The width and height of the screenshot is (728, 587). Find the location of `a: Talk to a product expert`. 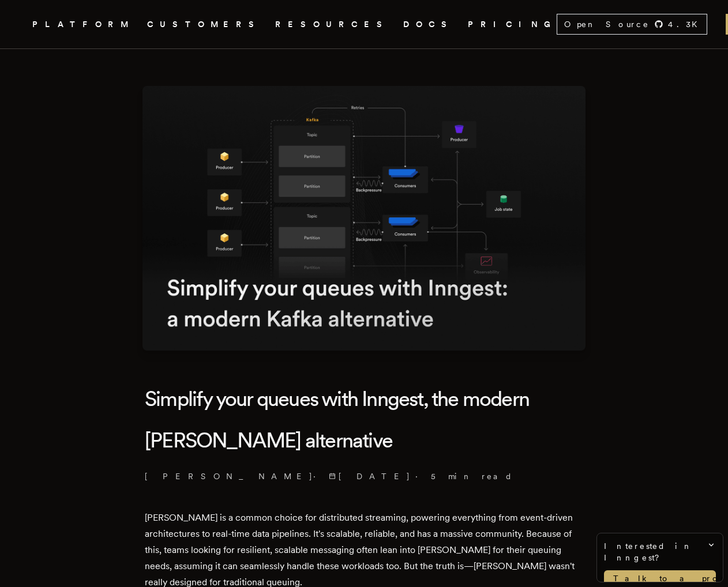

a: Talk to a product expert is located at coordinates (660, 578).